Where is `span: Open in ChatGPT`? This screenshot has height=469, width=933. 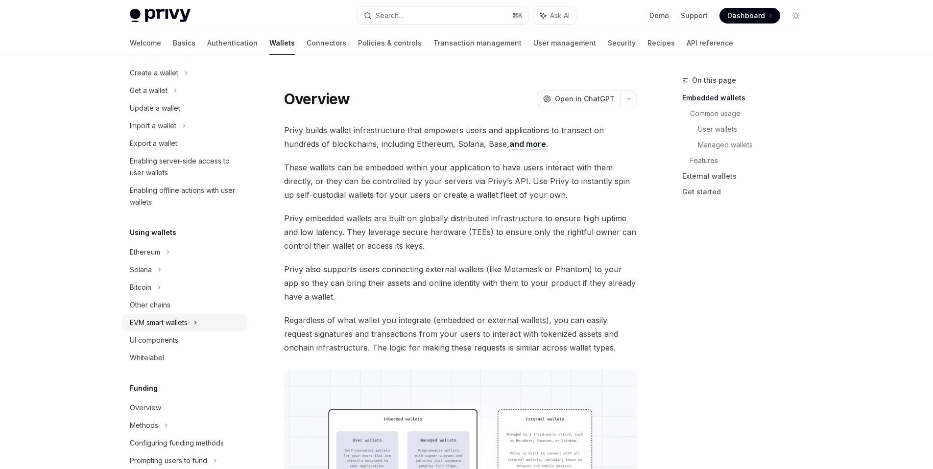
span: Open in ChatGPT is located at coordinates (584, 99).